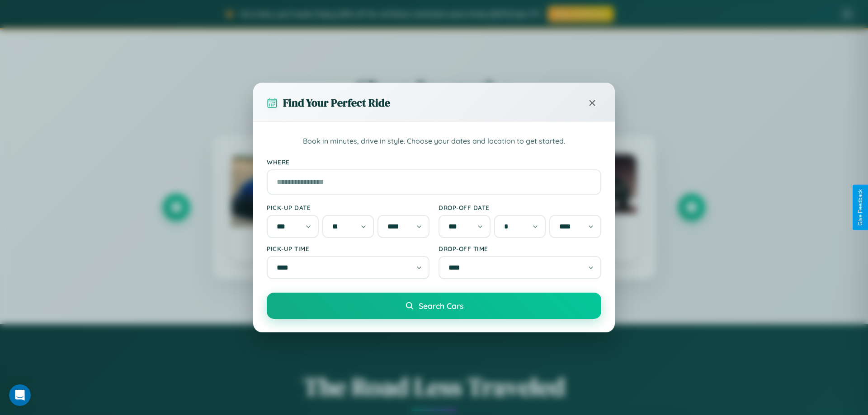 The image size is (868, 415). I want to click on label: Drop-off Date, so click(520, 208).